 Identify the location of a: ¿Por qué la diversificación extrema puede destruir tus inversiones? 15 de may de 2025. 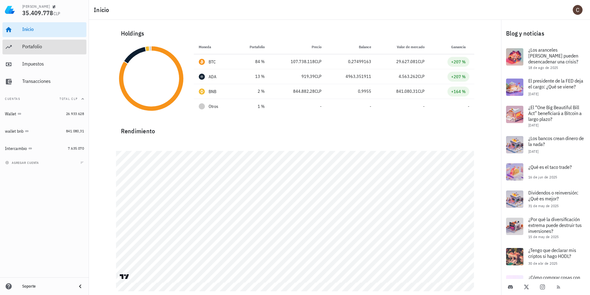
(546, 228).